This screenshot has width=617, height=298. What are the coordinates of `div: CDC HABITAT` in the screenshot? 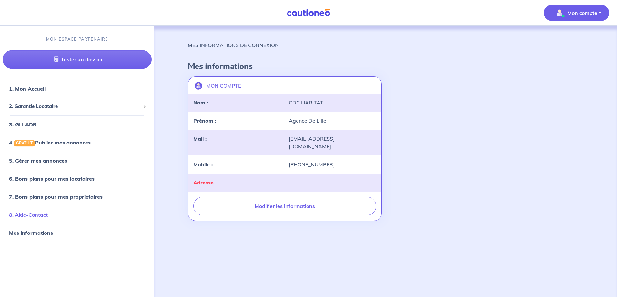 It's located at (333, 103).